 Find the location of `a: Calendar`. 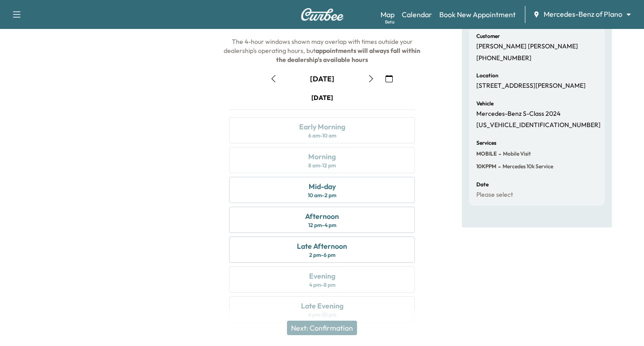

a: Calendar is located at coordinates (417, 14).